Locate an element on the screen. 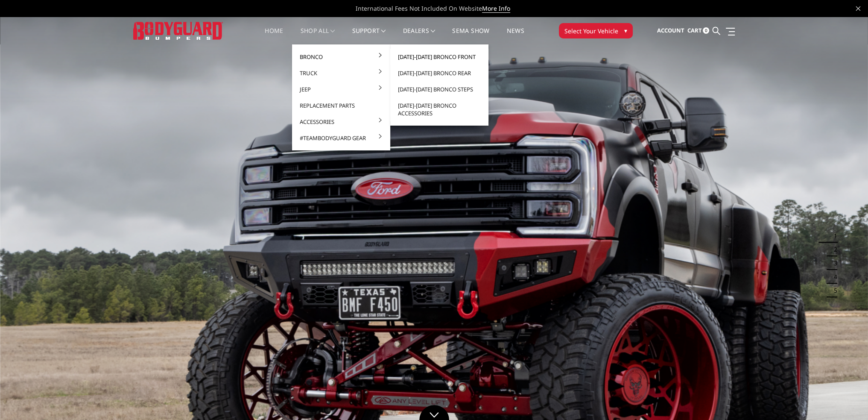 This screenshot has width=868, height=420. button: Select Your Vehicle is located at coordinates (596, 31).